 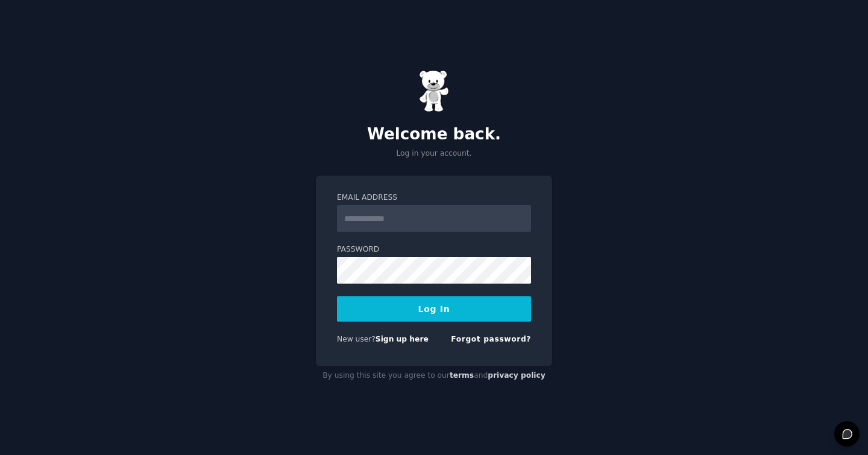 What do you see at coordinates (434, 309) in the screenshot?
I see `button: Log In` at bounding box center [434, 309].